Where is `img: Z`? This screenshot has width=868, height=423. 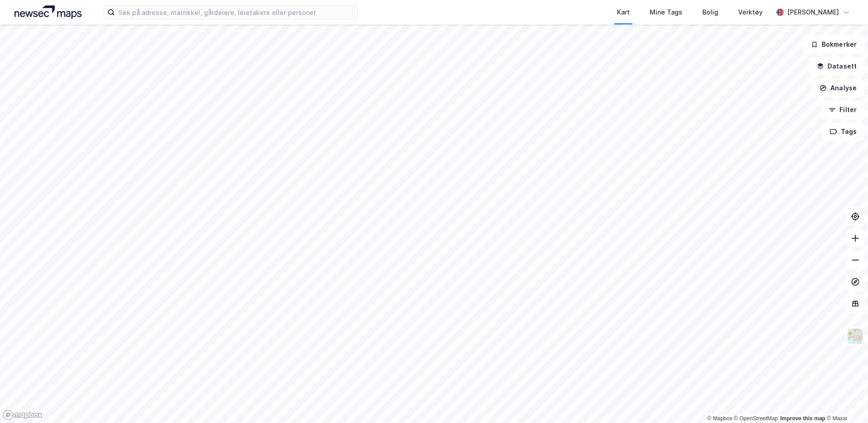
img: Z is located at coordinates (855, 336).